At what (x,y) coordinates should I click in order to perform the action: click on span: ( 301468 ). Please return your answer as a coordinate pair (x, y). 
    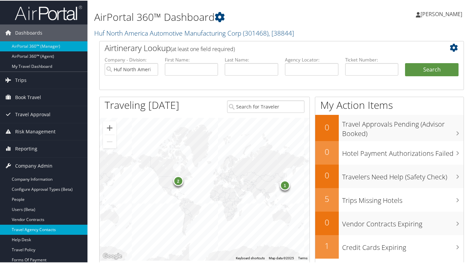
    Looking at the image, I should click on (255, 32).